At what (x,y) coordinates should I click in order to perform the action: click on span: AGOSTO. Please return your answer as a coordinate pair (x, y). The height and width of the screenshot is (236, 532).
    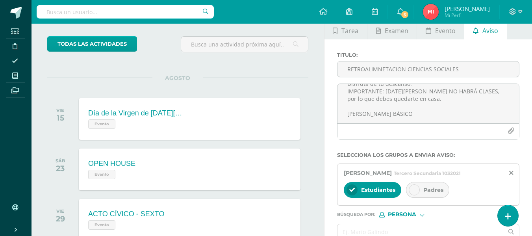
    Looking at the image, I should click on (178, 78).